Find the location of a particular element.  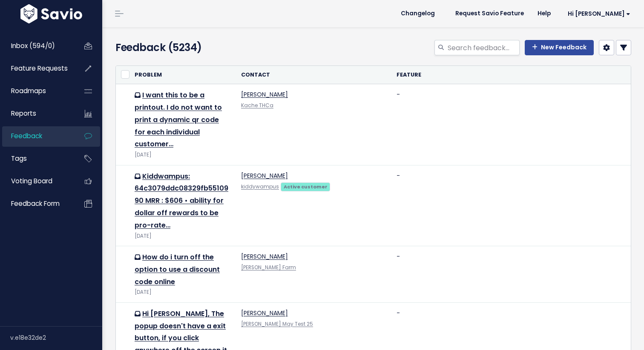

span: Feedback is located at coordinates (26, 136).